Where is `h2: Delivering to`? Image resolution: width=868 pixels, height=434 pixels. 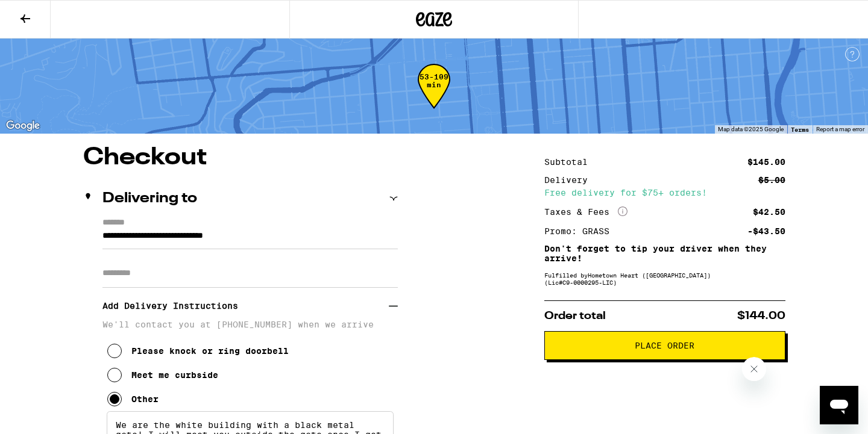 h2: Delivering to is located at coordinates (150, 199).